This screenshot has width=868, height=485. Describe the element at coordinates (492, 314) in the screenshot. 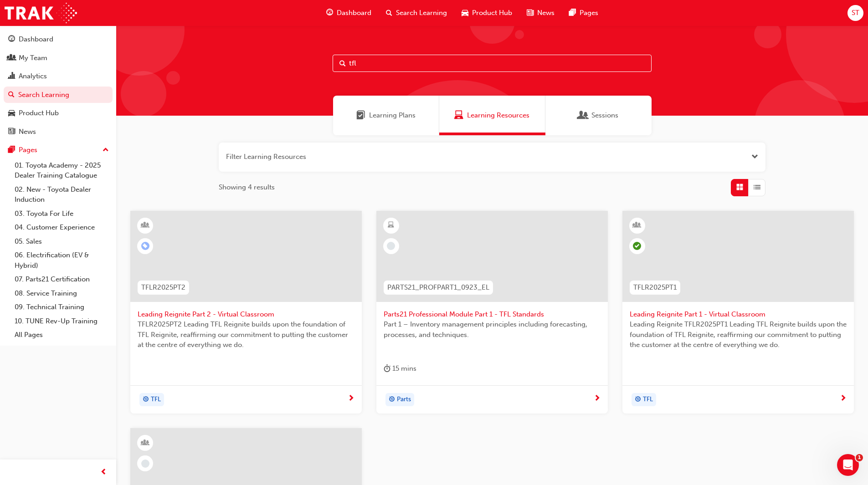

I see `span: Parts21 Professional Module Part 1 - TFL Standards` at that location.